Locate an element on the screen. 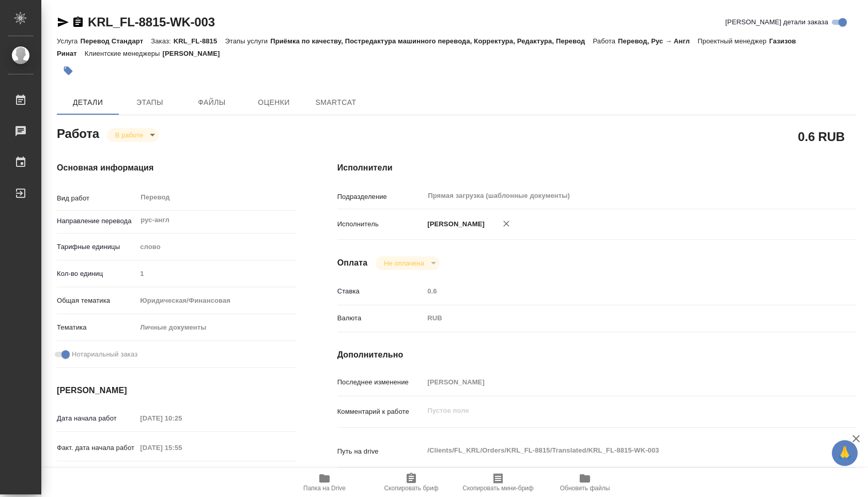  p: Клиентские менеджеры is located at coordinates (123, 53).